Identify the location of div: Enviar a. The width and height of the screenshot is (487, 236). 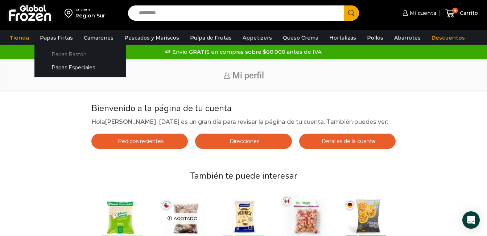
(90, 9).